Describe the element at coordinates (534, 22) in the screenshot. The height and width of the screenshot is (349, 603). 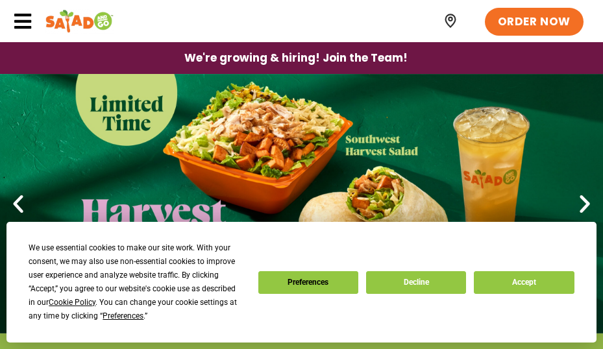
I see `span: ORDER NOW` at that location.